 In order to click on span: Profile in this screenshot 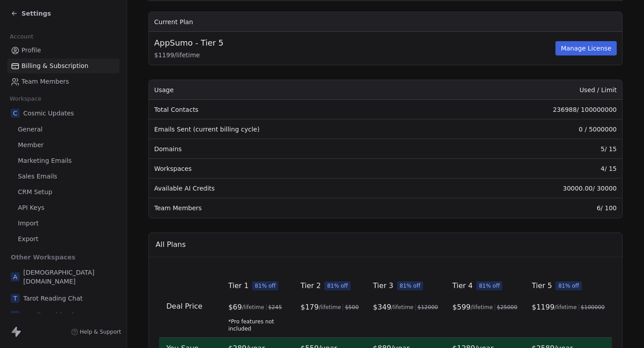, I will do `click(31, 50)`.